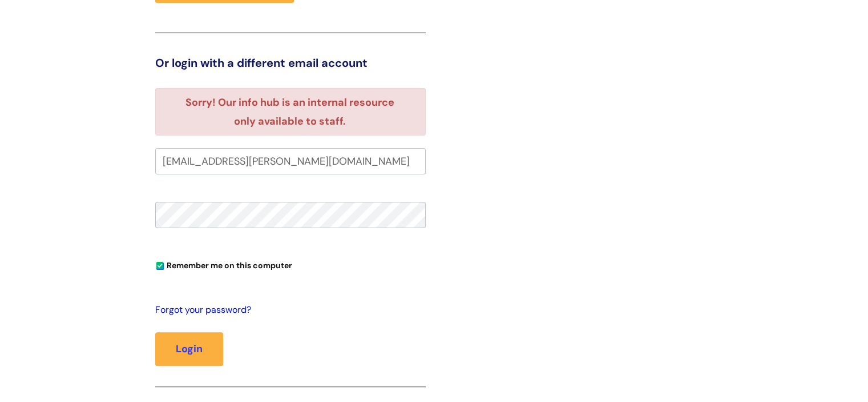  What do you see at coordinates (288, 309) in the screenshot?
I see `a: Forgot your password?` at bounding box center [288, 309].